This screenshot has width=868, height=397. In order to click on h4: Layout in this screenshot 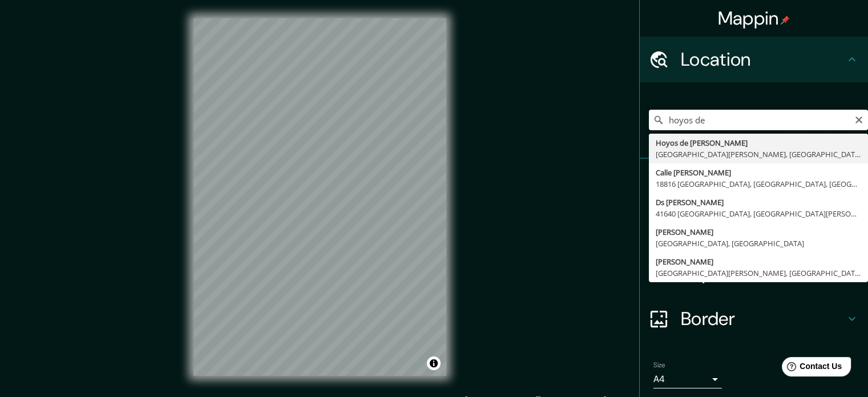, I will do `click(763, 273)`.